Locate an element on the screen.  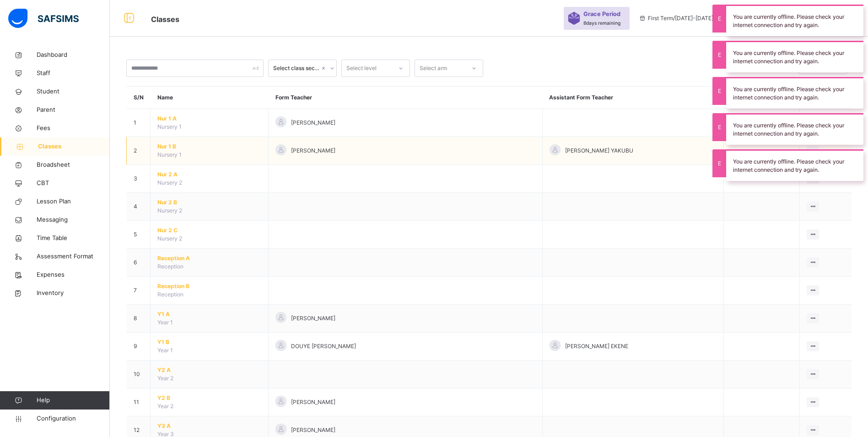
span: Time Table is located at coordinates (73, 238).